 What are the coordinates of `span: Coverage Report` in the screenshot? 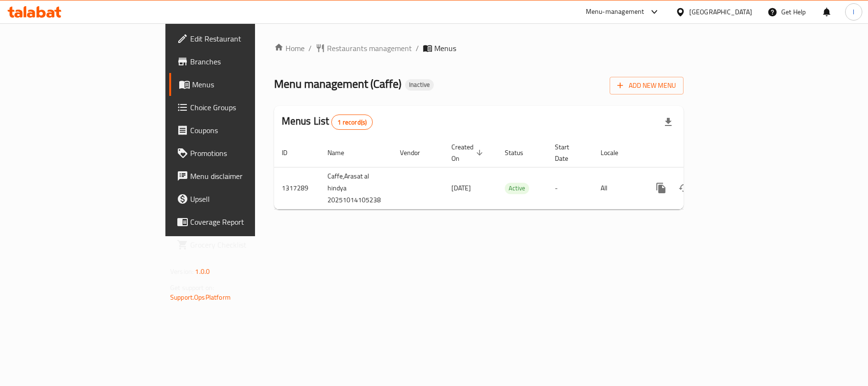 It's located at (246, 222).